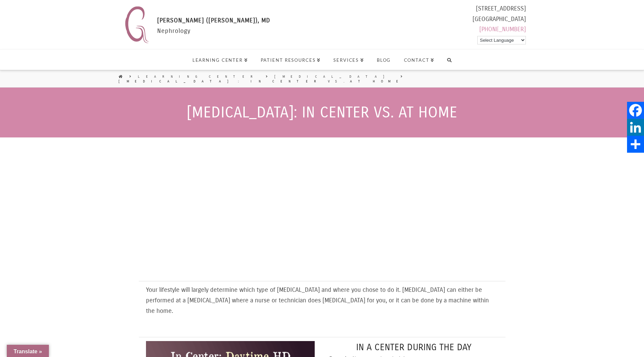 The image size is (644, 357). Describe the element at coordinates (414, 348) in the screenshot. I see `h5: In a center during the day` at that location.